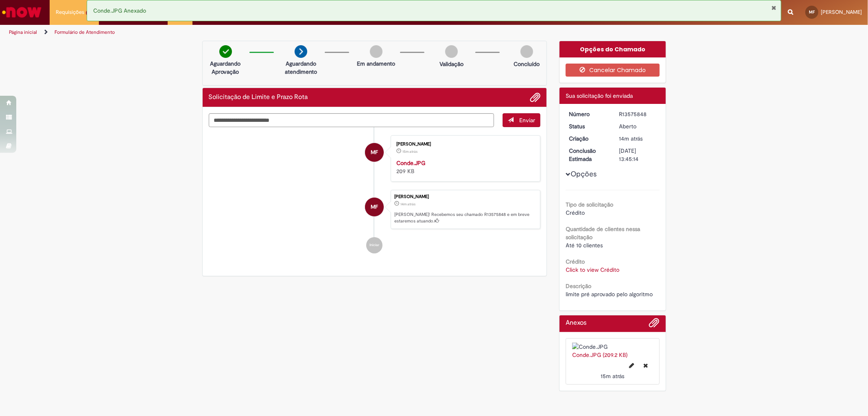  What do you see at coordinates (301, 68) in the screenshot?
I see `p: Aguardando atendimento` at bounding box center [301, 68].